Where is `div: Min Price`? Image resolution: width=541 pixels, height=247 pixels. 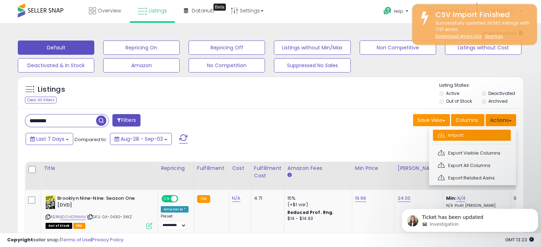 div: Min Price is located at coordinates (373, 168).